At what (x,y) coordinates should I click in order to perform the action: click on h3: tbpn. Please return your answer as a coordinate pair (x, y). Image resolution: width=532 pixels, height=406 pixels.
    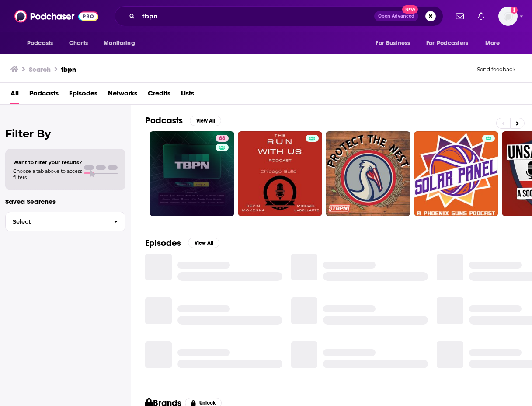
    Looking at the image, I should click on (69, 70).